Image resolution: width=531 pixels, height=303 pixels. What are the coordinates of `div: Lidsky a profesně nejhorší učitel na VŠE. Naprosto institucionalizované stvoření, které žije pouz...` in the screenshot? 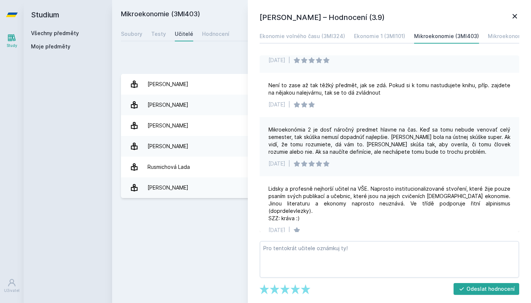 It's located at (390, 203).